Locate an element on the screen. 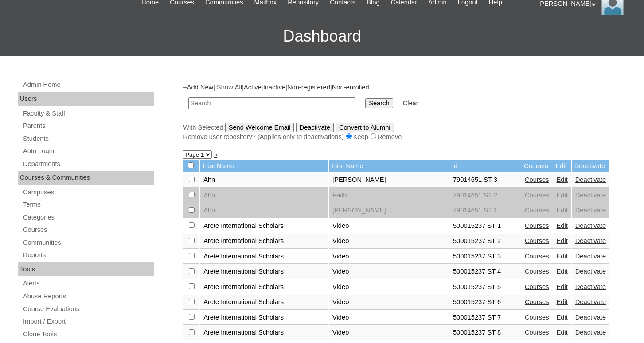 The image size is (644, 343). td: Edit is located at coordinates (562, 166).